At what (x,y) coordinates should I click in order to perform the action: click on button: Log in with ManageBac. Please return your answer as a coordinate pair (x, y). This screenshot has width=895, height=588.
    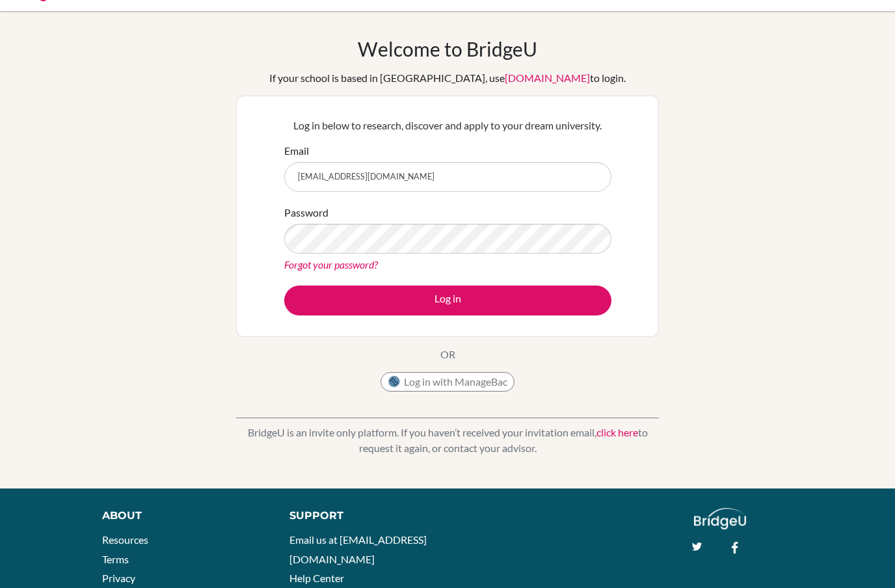
    Looking at the image, I should click on (448, 381).